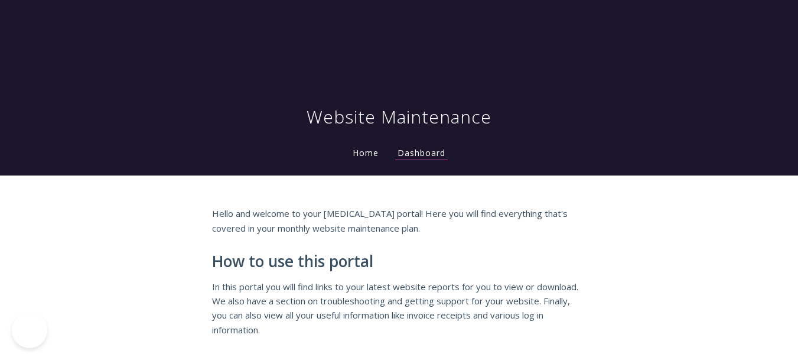  Describe the element at coordinates (399, 262) in the screenshot. I see `h2: How to use this portal` at that location.